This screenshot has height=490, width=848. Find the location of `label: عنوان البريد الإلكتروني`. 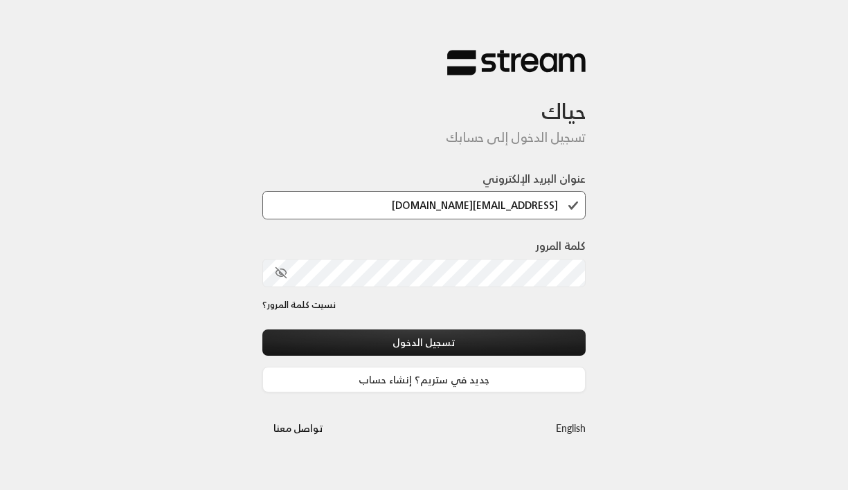

label: عنوان البريد الإلكتروني is located at coordinates (534, 179).